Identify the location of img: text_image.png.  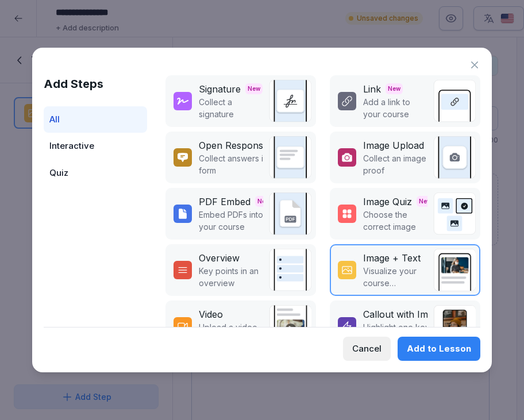
(454, 270).